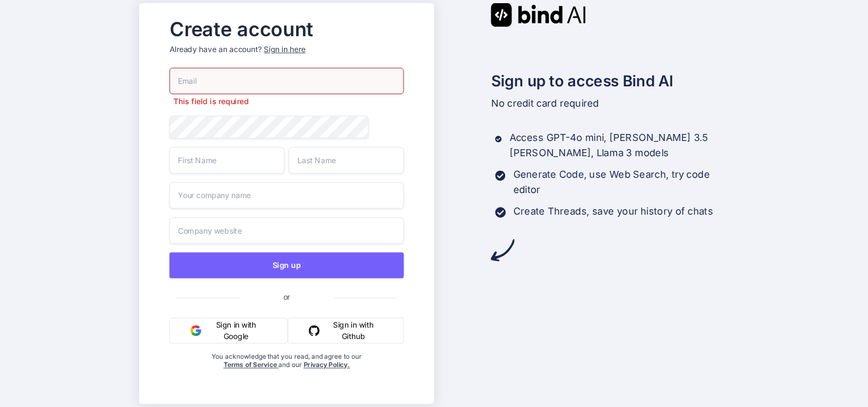 This screenshot has width=868, height=407. What do you see at coordinates (286, 297) in the screenshot?
I see `span: or` at bounding box center [286, 297].